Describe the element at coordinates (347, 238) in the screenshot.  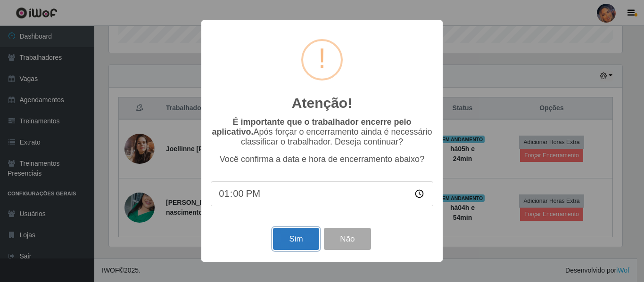
I see `button: Não` at that location.